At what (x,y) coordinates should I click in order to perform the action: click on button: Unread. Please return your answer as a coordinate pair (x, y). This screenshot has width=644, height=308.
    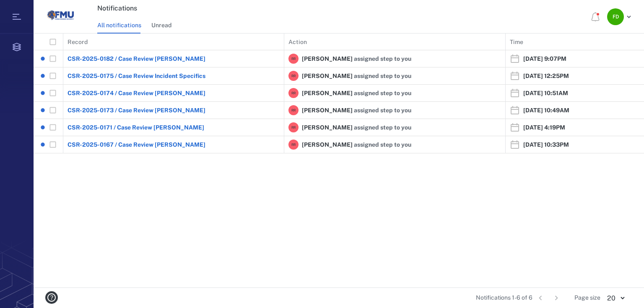
    Looking at the image, I should click on (162, 26).